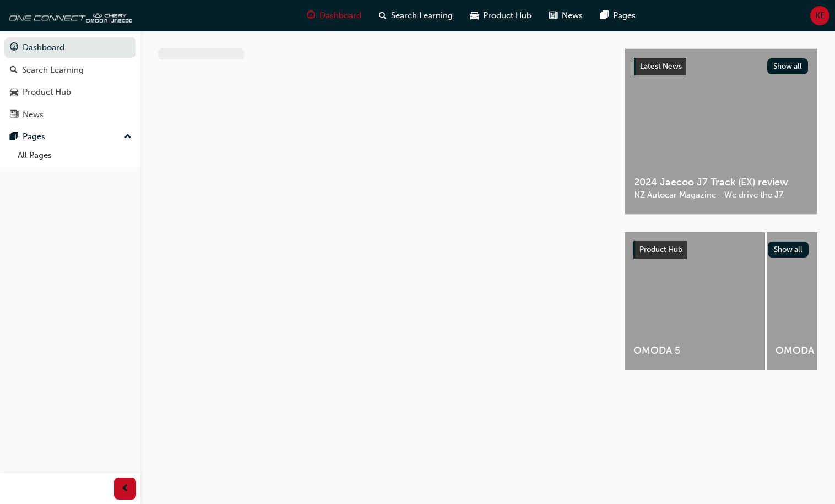  Describe the element at coordinates (70, 136) in the screenshot. I see `button: Pages` at that location.